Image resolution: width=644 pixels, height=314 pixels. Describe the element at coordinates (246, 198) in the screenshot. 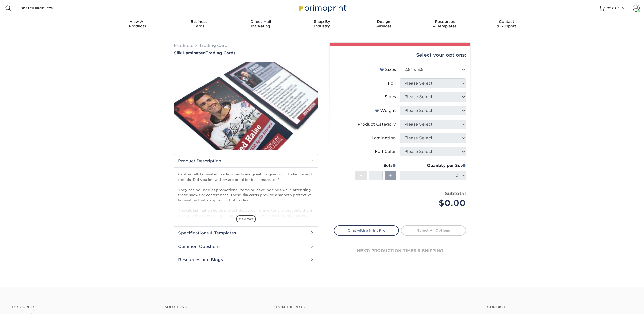

I see `p: Custom silk laminated trading cards are great for giving out to family and friends. Did you know ...` at that location.